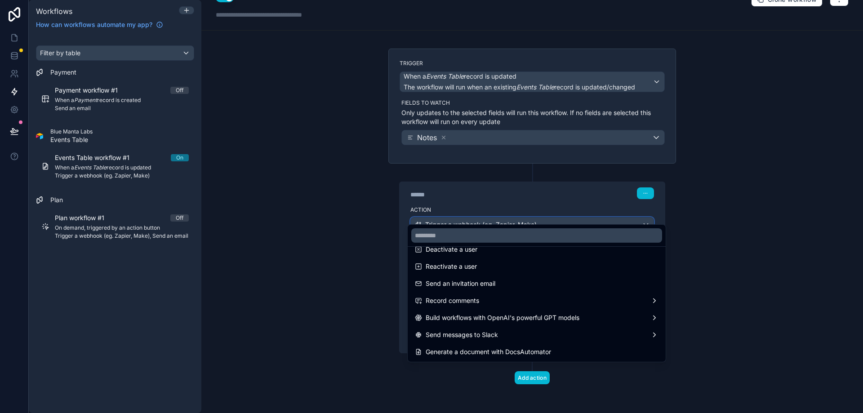 This screenshot has height=413, width=863. I want to click on span: Deactivate a user, so click(451, 250).